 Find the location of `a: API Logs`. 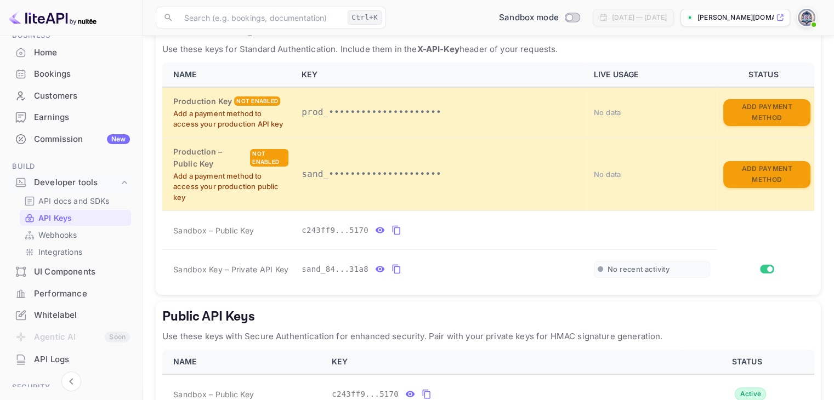

a: API Logs is located at coordinates (71, 359).